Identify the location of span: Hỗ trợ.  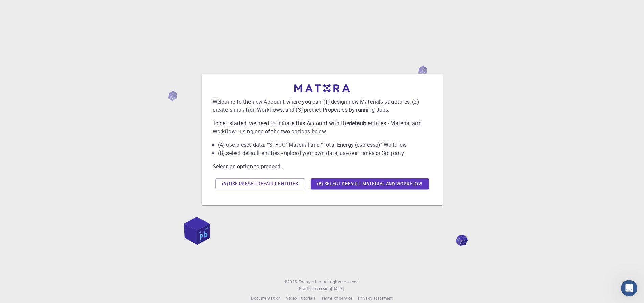
(24, 8).